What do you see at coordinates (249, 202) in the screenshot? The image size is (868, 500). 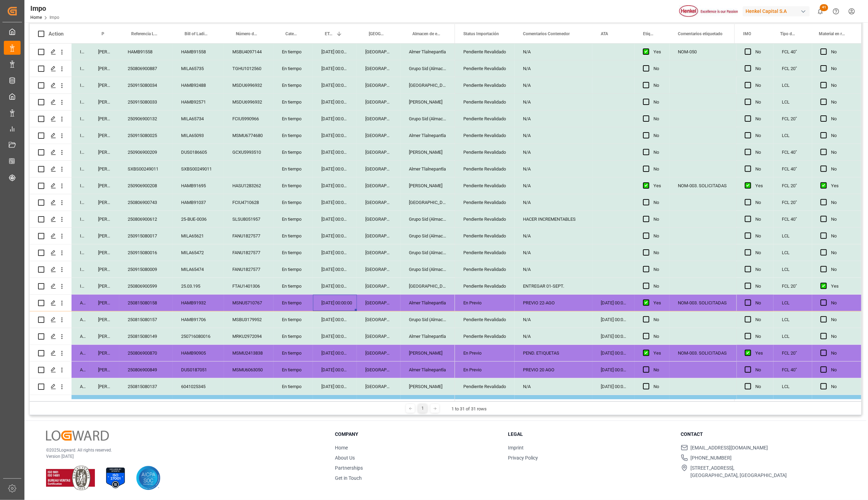 I see `div: FCIU4710628` at bounding box center [249, 202].